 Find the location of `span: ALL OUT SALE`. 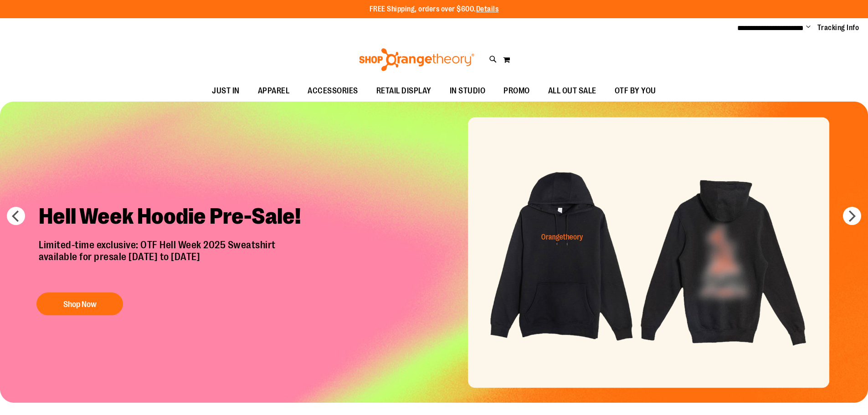

span: ALL OUT SALE is located at coordinates (572, 90).